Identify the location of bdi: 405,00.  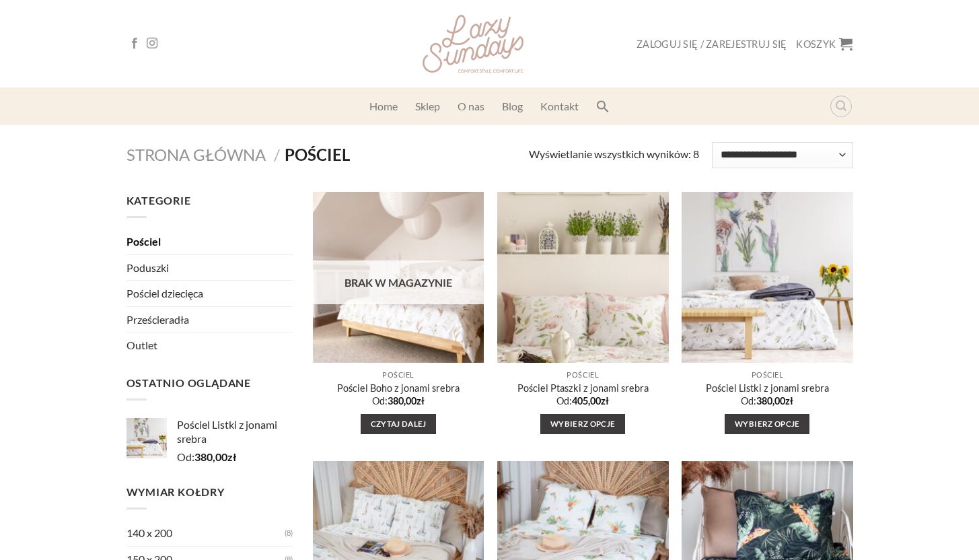
(590, 400).